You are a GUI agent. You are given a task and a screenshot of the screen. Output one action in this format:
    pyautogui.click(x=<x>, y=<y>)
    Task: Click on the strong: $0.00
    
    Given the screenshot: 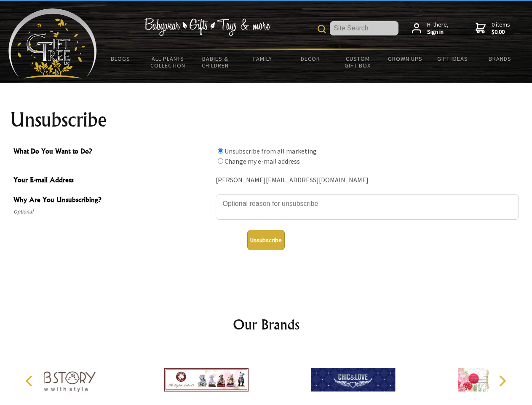 What is the action you would take?
    pyautogui.click(x=501, y=32)
    